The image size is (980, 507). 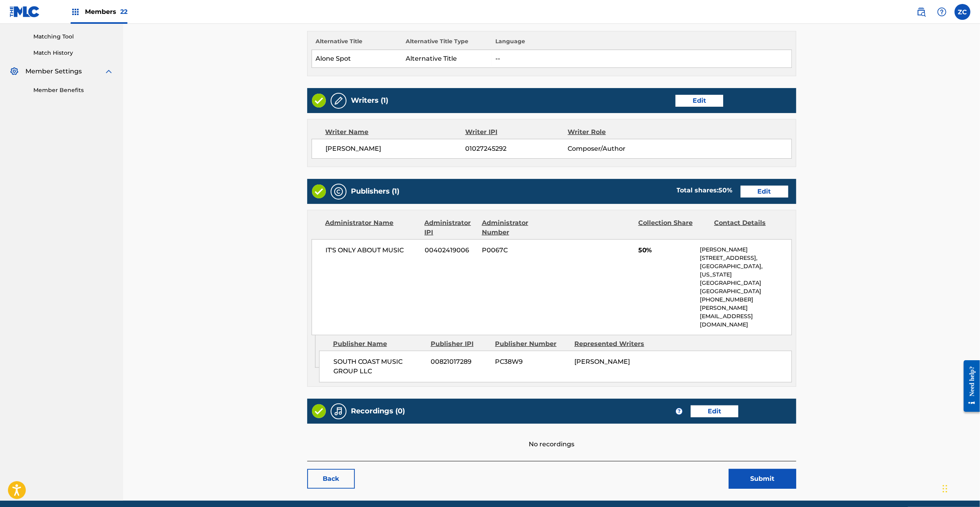 What do you see at coordinates (450, 250) in the screenshot?
I see `span: 00402419006` at bounding box center [450, 250].